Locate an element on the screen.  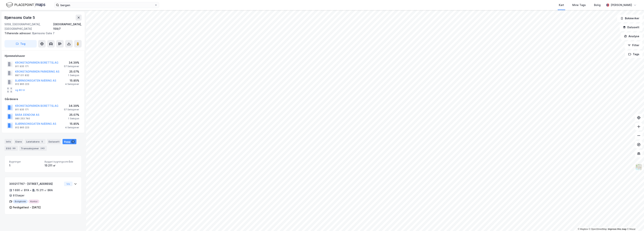
span: Bygninger is located at coordinates (25, 162).